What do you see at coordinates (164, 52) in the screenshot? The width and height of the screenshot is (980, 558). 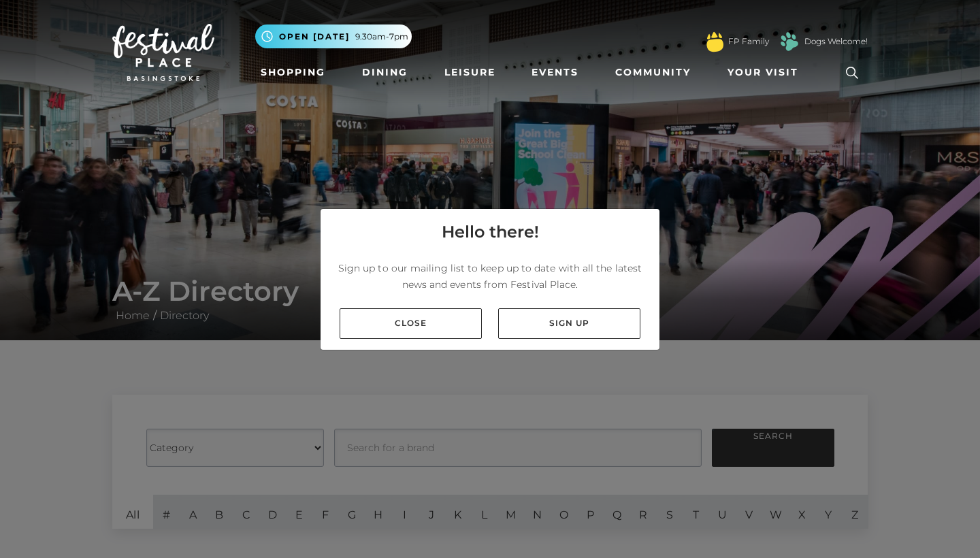 I see `img: Festival Place Logo` at bounding box center [164, 52].